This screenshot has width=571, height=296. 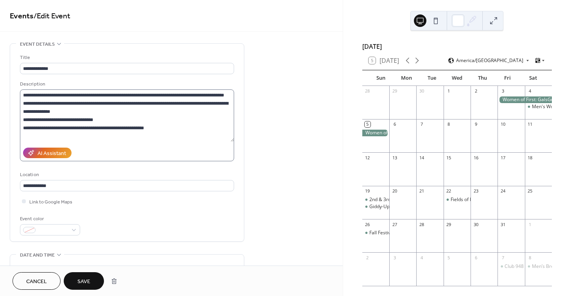 What do you see at coordinates (530, 124) in the screenshot?
I see `div: 11` at bounding box center [530, 124].